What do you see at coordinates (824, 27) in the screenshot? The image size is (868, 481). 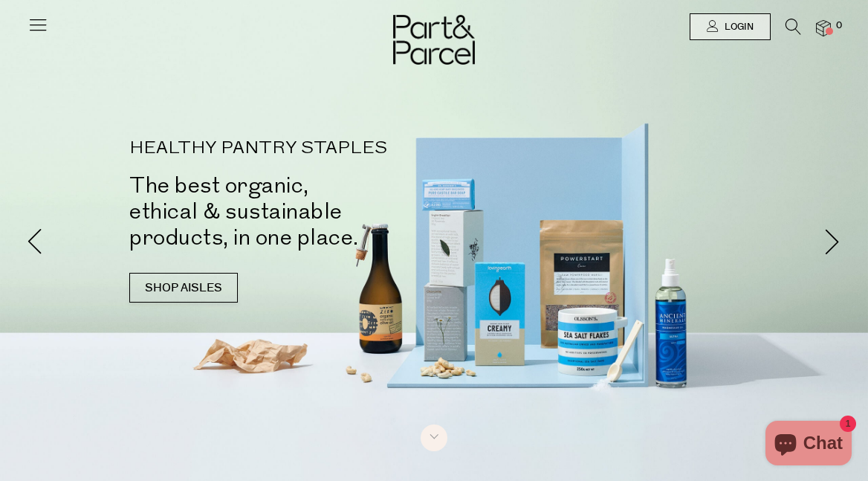 I see `a: 0` at bounding box center [824, 27].